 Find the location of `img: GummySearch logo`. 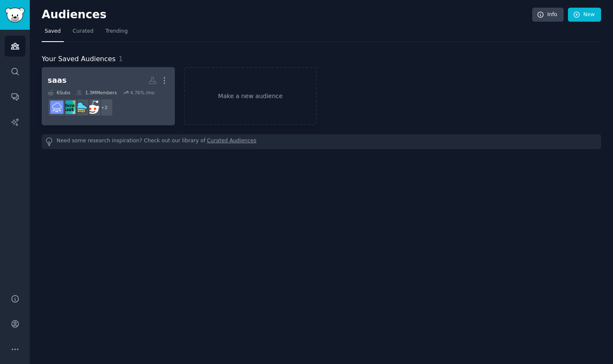

img: GummySearch logo is located at coordinates (15, 15).